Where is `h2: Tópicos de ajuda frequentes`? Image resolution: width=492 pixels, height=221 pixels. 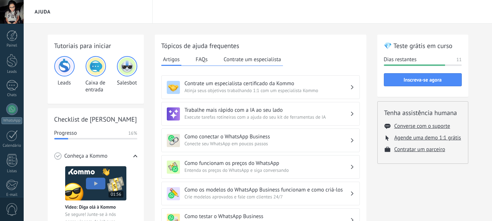 h2: Tópicos de ajuda frequentes is located at coordinates (260, 46).